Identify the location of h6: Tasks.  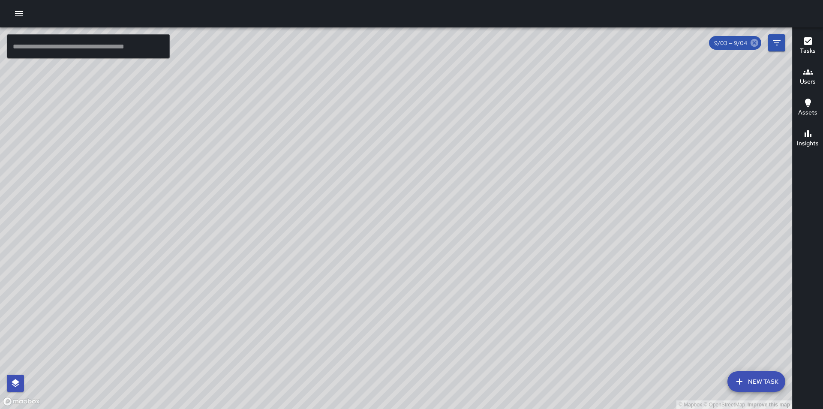
(807, 51).